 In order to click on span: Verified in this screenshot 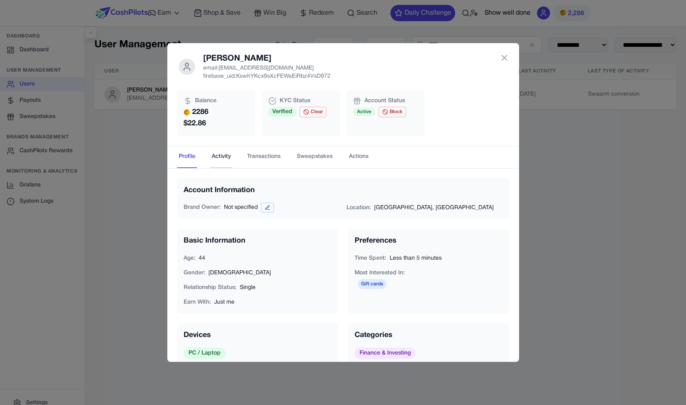, I will do `click(282, 112)`.